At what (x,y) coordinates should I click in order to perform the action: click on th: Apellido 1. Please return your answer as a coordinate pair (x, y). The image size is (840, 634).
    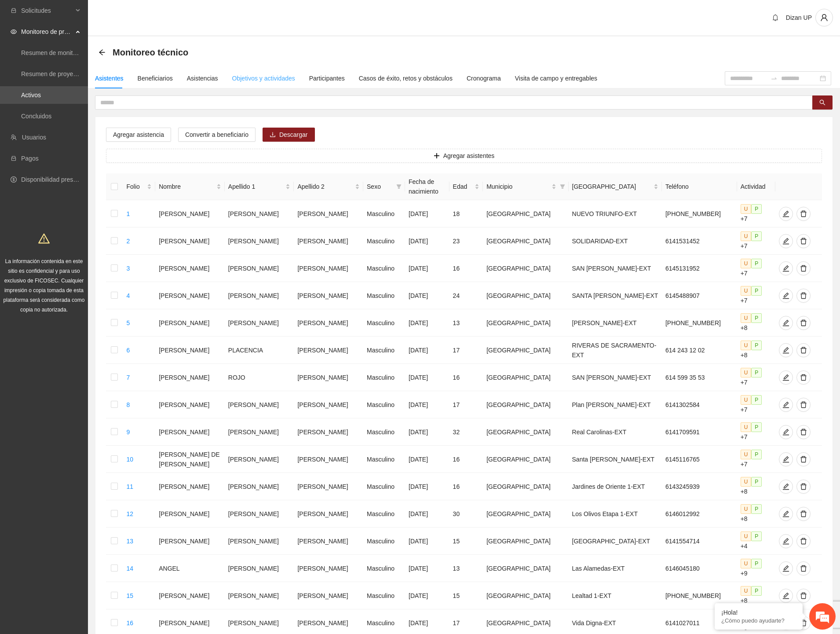
    Looking at the image, I should click on (260, 187).